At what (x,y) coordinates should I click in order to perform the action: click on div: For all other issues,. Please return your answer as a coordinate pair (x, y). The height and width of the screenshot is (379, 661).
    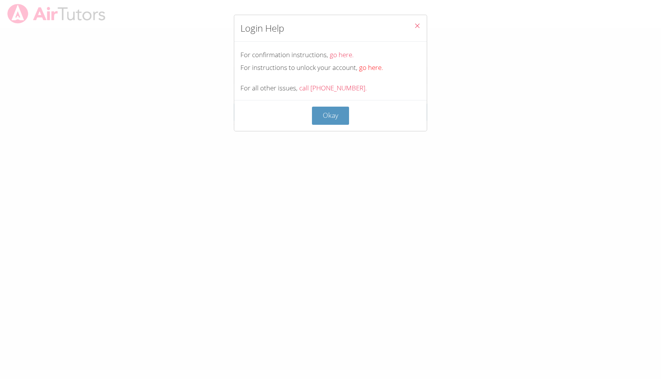
    Looking at the image, I should click on (331, 88).